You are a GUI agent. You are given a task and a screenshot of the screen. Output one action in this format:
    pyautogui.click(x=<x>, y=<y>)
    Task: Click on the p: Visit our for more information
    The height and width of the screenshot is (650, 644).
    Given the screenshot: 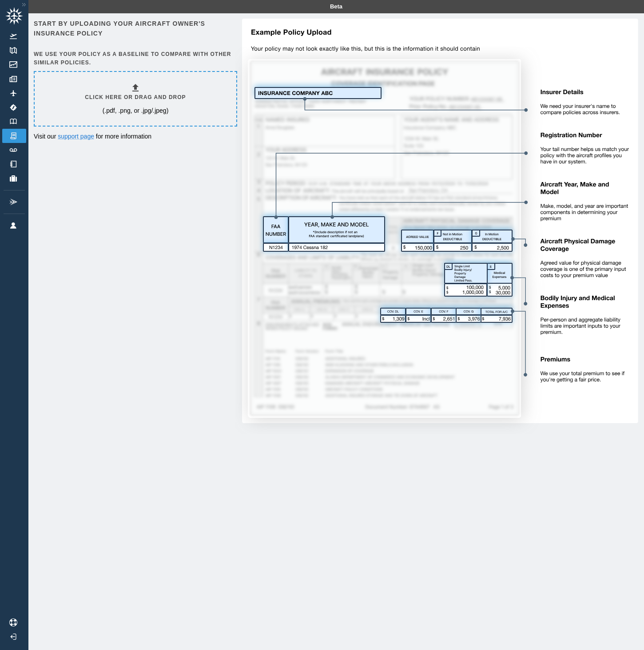 What is the action you would take?
    pyautogui.click(x=134, y=136)
    